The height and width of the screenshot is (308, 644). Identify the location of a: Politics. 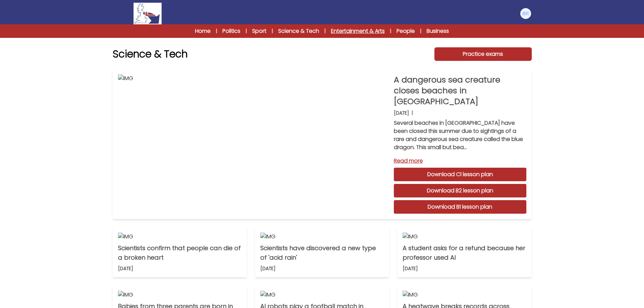
(231, 31).